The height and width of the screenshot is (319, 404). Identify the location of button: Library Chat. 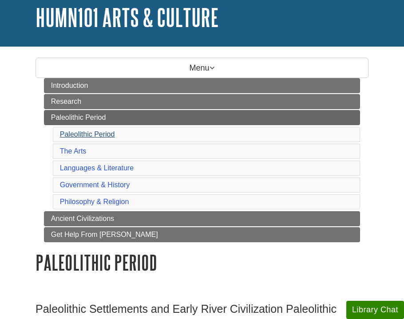
(375, 310).